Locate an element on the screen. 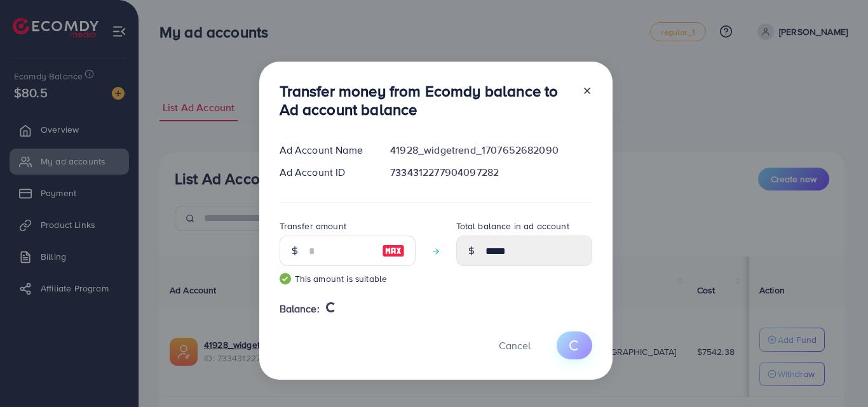 This screenshot has width=868, height=407. div: Ad Account Name is located at coordinates (325, 150).